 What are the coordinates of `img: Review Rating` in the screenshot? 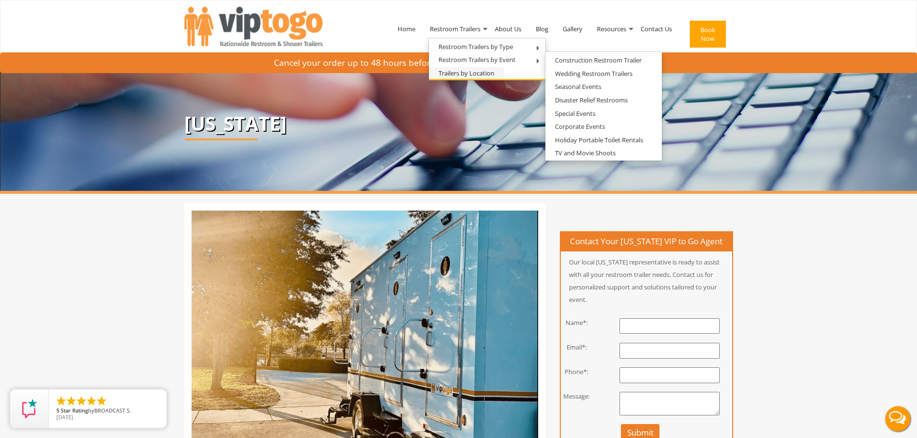 It's located at (29, 409).